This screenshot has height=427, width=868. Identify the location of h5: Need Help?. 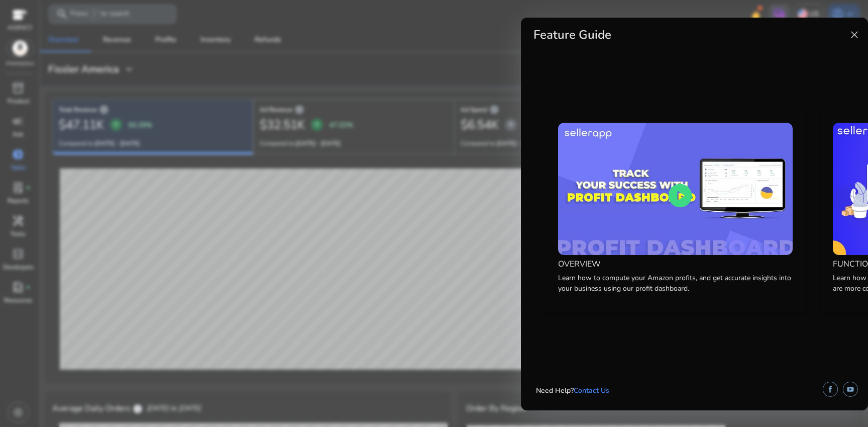
(573, 390).